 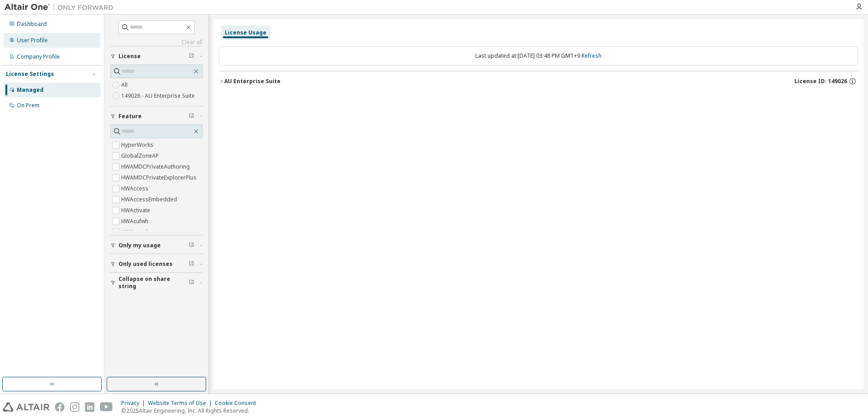 I want to click on div: Cookie Consent, so click(x=238, y=403).